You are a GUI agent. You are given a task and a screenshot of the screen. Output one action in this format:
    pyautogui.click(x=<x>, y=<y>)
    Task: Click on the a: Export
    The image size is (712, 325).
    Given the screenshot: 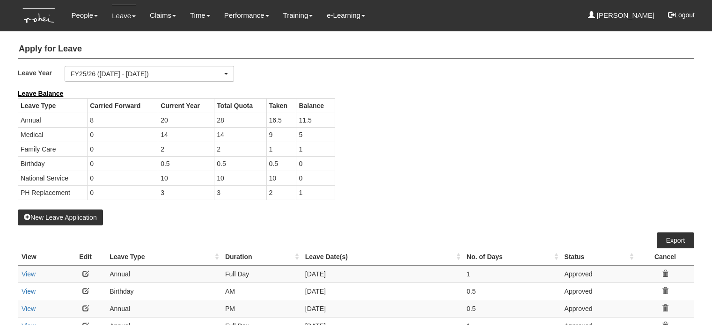 What is the action you would take?
    pyautogui.click(x=675, y=241)
    